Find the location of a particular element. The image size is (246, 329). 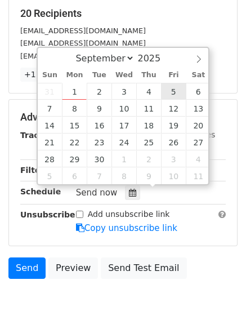

span: Tue is located at coordinates (99, 75).